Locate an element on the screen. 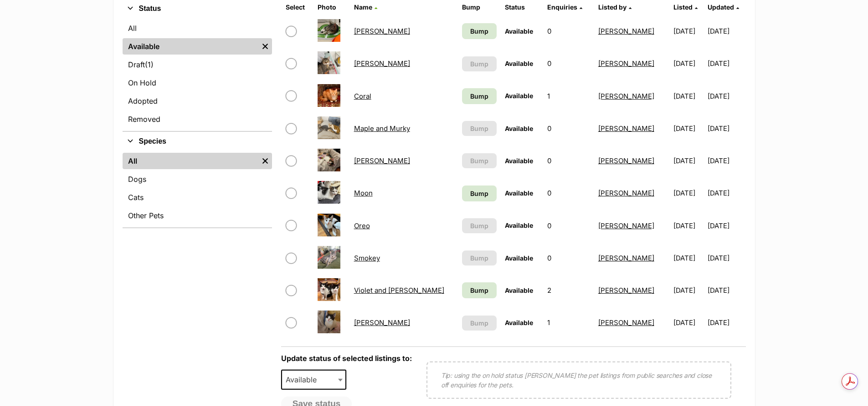 This screenshot has height=406, width=868. a: Name is located at coordinates (366, 7).